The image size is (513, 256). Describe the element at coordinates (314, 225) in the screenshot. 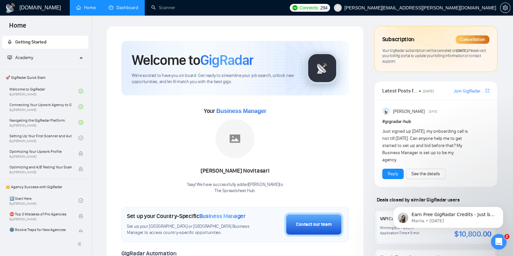

I see `div: Contact our team` at that location.